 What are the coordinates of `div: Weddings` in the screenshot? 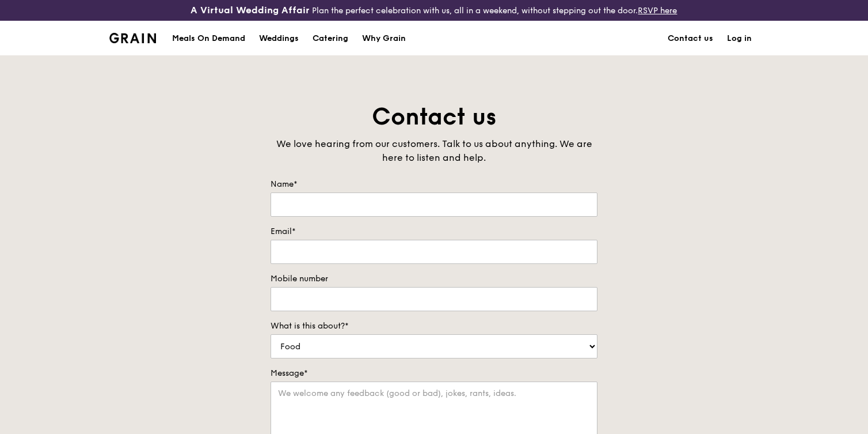 It's located at (279, 38).